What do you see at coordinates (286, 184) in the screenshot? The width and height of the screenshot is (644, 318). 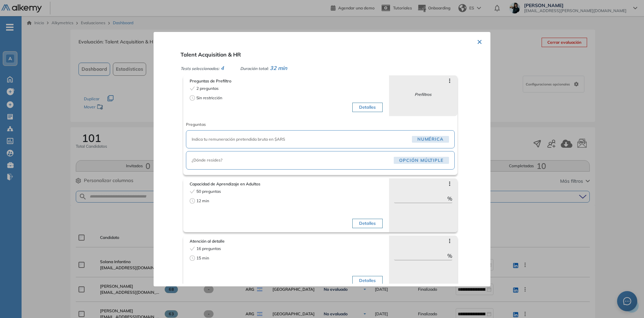 I see `span: Capacidad de Aprendizaje en Adultos` at bounding box center [286, 184].